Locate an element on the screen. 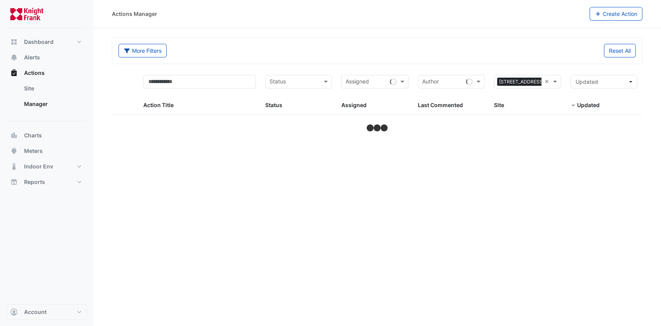 This screenshot has height=326, width=661. app-icon: Dashboard is located at coordinates (14, 42).